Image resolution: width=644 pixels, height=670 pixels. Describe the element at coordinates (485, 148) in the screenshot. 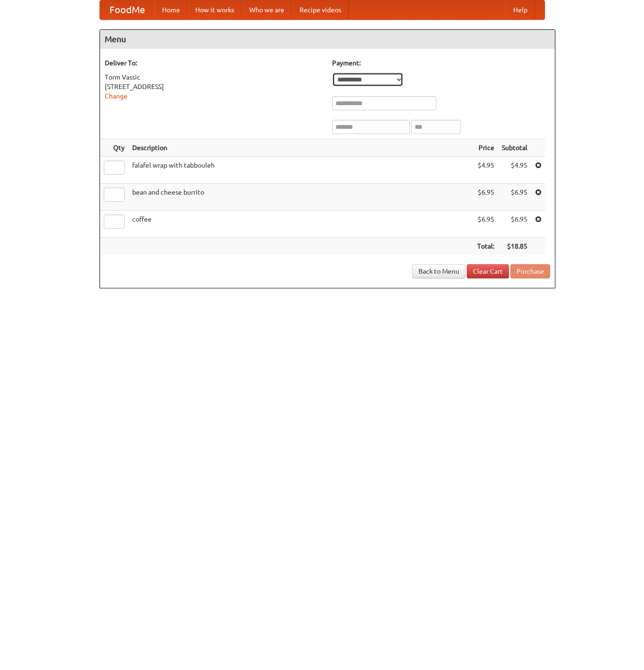

I see `th: Price` at that location.